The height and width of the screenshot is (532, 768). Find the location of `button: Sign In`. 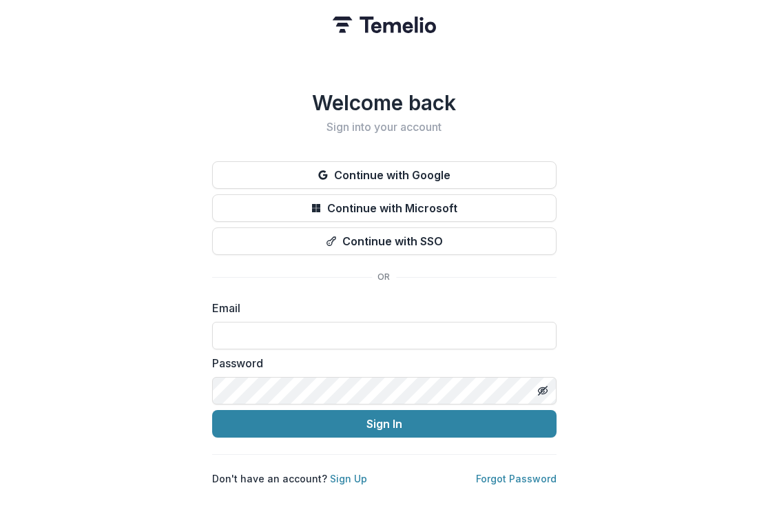

button: Sign In is located at coordinates (384, 423).